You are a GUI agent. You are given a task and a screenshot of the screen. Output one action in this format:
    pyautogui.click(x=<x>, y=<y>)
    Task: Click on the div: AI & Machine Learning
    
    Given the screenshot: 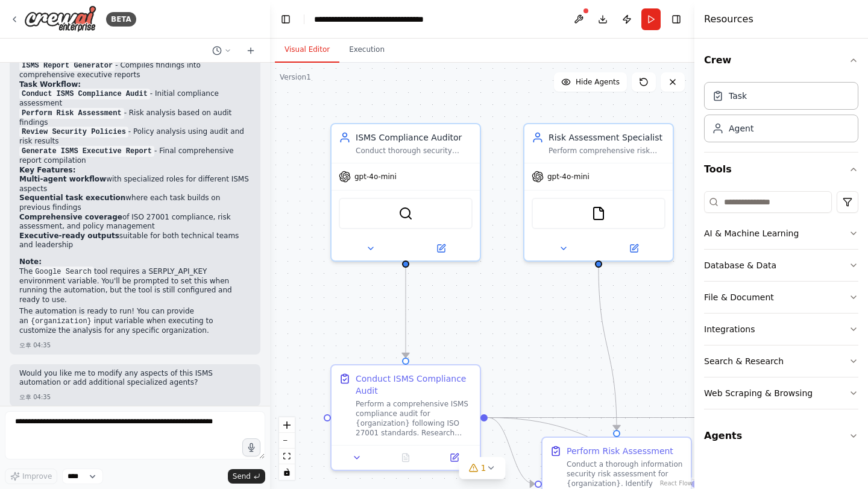 What is the action you would take?
    pyautogui.click(x=751, y=233)
    